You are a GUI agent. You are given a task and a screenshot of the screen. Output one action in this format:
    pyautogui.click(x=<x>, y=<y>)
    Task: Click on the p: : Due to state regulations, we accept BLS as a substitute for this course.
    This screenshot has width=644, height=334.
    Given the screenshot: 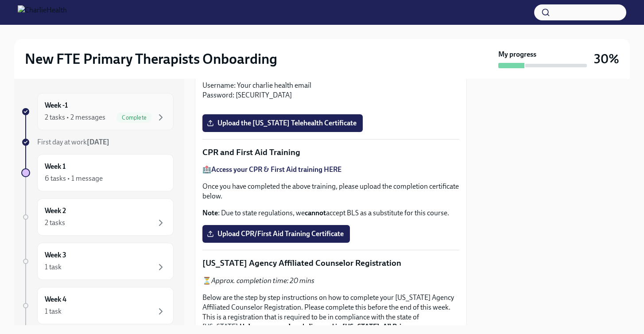 What is the action you would take?
    pyautogui.click(x=331, y=213)
    